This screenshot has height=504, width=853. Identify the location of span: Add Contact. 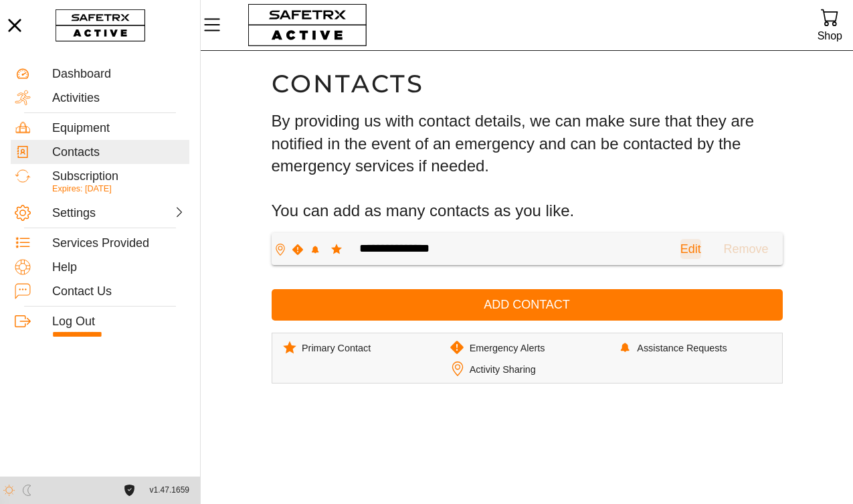
(527, 305).